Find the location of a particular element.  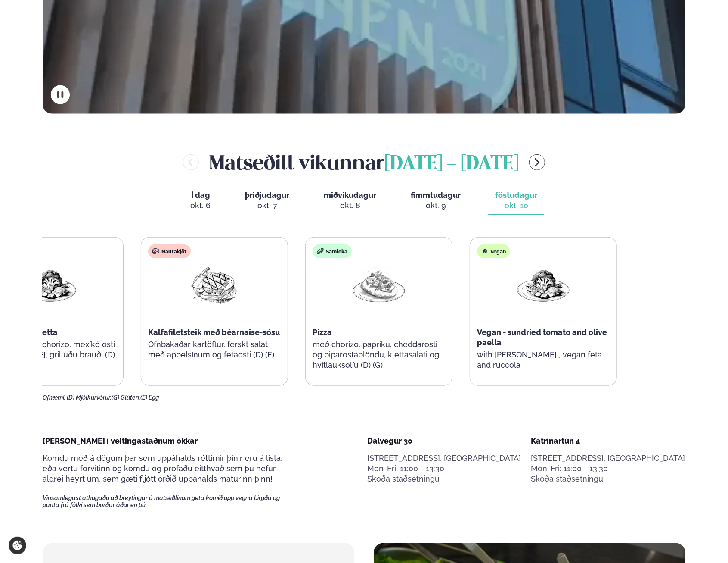

h2: Matseðill vikunnar is located at coordinates (364, 162).